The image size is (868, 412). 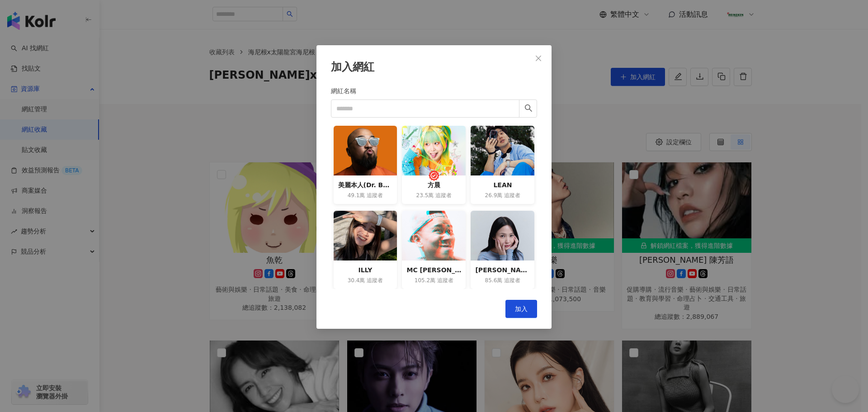 What do you see at coordinates (425, 280) in the screenshot?
I see `span: 105.2萬` at bounding box center [425, 280].